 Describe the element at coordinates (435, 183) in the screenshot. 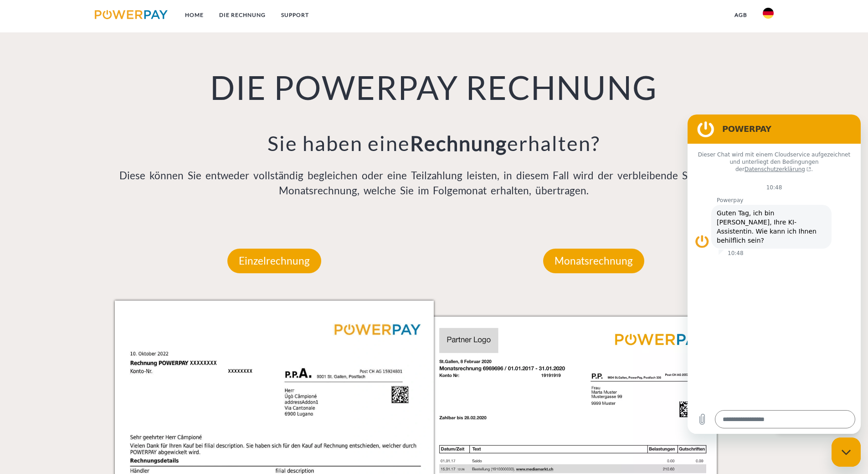

I see `p: Diese können Sie entweder vollständig begleichen oder eine Teilzahlung leisten, in diesem Fall wi...` at that location.